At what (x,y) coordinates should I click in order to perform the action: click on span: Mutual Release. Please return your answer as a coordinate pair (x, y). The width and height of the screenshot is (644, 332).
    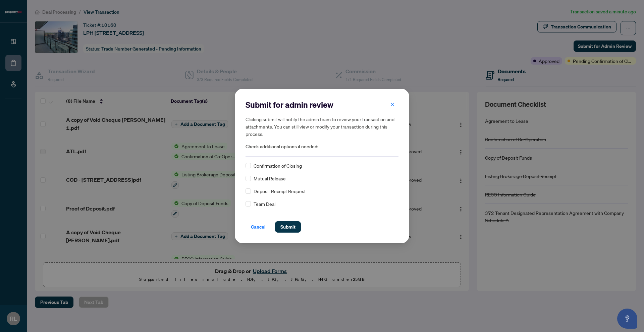
    Looking at the image, I should click on (270, 179).